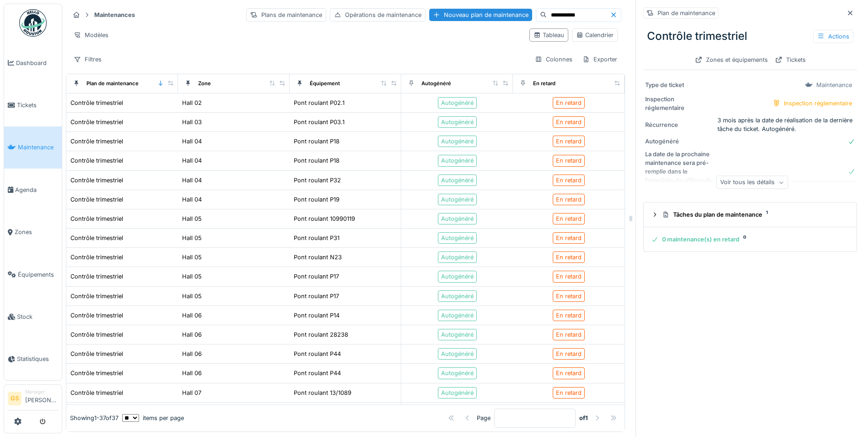 The height and width of the screenshot is (437, 868). Describe the element at coordinates (786, 125) in the screenshot. I see `div: 3 mois après la date de réalisation de la dernière tâche du ticket. Autogénéré.` at that location.